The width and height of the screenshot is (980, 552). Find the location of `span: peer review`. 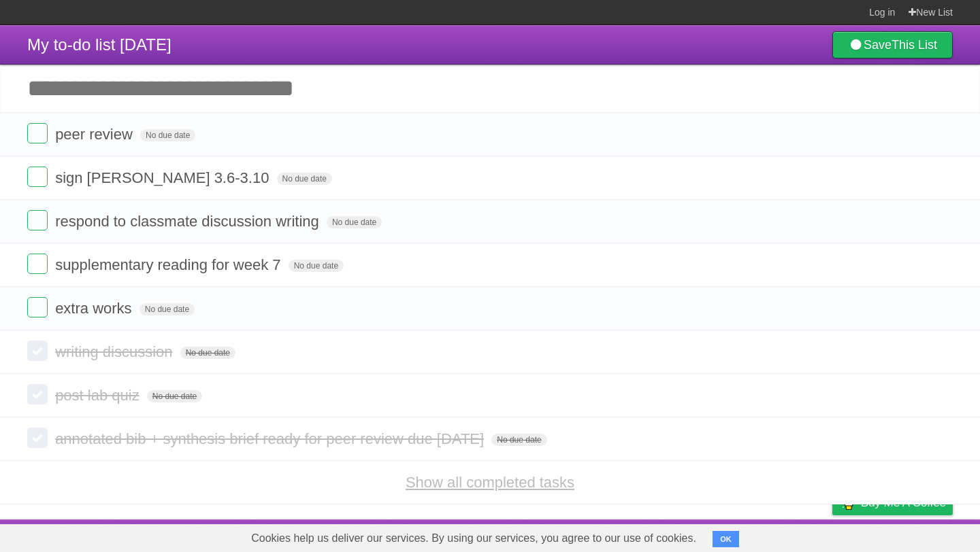

span: peer review is located at coordinates (95, 134).